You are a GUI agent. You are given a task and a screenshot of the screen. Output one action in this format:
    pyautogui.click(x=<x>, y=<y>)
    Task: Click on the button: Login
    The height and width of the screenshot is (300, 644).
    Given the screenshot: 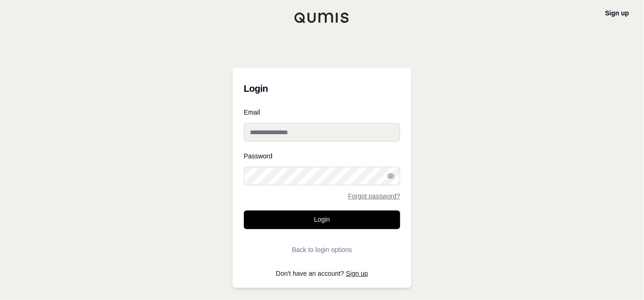 What is the action you would take?
    pyautogui.click(x=322, y=220)
    